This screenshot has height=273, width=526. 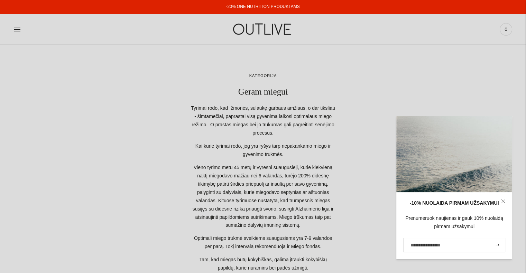 I want to click on div: -10% NUOLAIDA PIRMAM UŽSAKYMUI, so click(x=454, y=204).